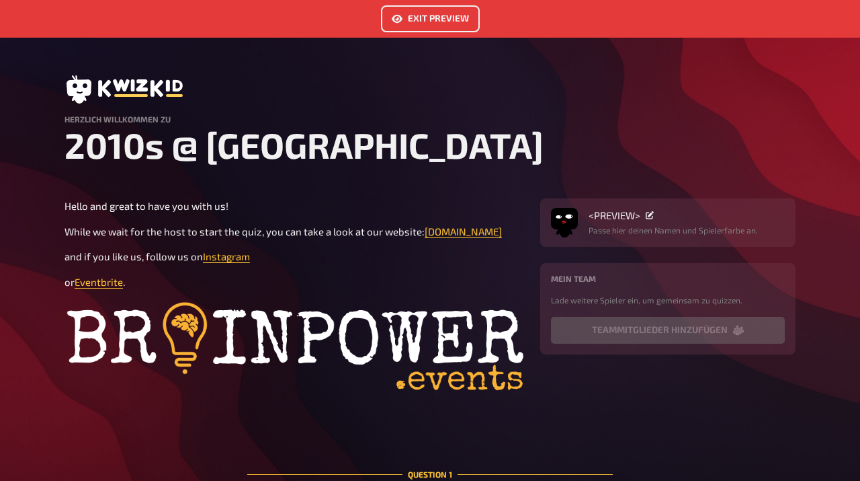 The width and height of the screenshot is (860, 481). Describe the element at coordinates (69, 282) in the screenshot. I see `span: or` at that location.